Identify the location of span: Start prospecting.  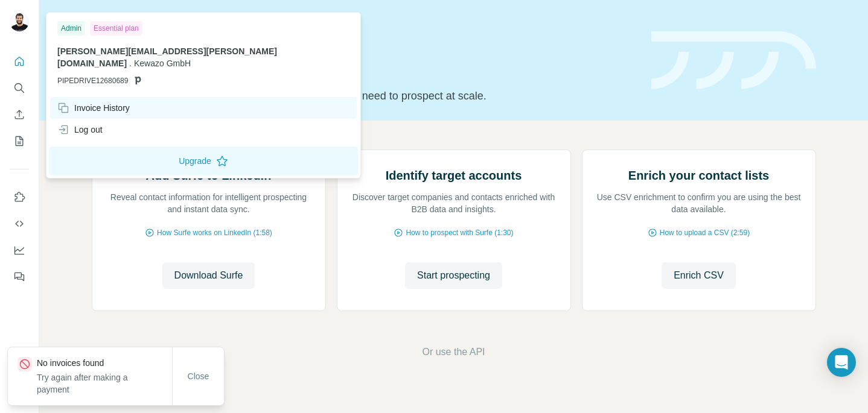
(453, 276).